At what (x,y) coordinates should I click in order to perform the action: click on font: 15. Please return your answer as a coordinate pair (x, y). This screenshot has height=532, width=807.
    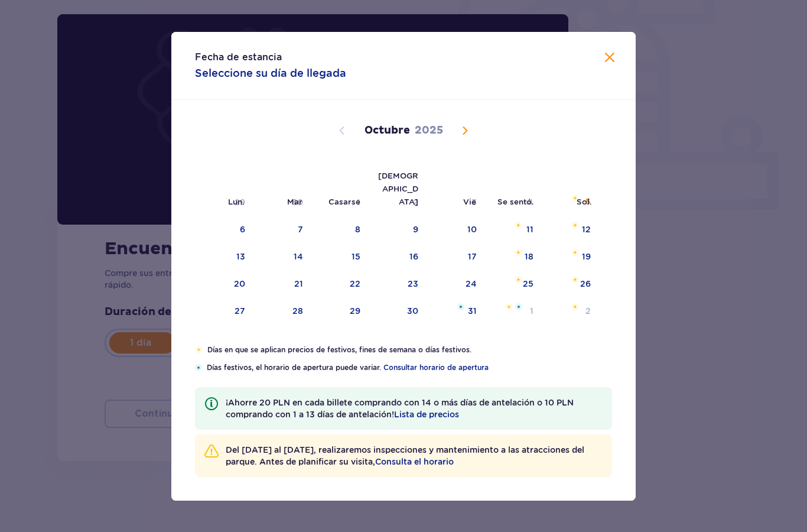
    Looking at the image, I should click on (356, 257).